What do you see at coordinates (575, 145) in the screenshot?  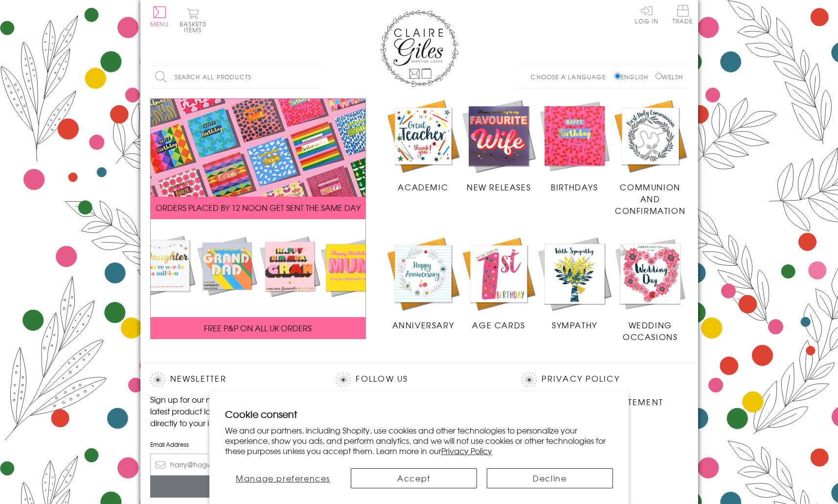 I see `a: Birthdays` at bounding box center [575, 145].